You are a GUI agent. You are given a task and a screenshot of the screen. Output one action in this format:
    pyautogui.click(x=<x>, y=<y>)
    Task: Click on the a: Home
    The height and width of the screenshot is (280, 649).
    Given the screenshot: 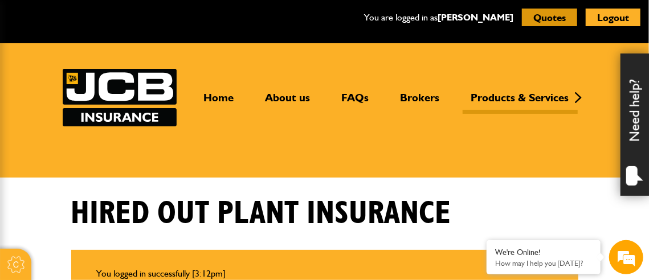 What is the action you would take?
    pyautogui.click(x=219, y=103)
    